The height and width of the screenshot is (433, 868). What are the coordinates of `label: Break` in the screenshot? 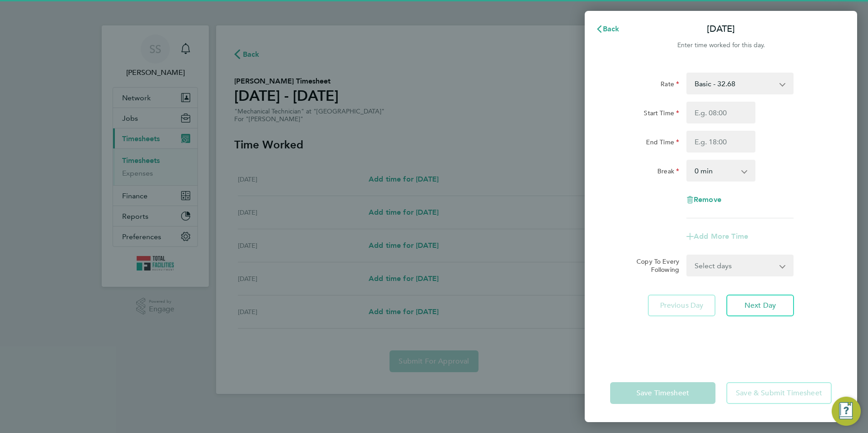 It's located at (668, 172).